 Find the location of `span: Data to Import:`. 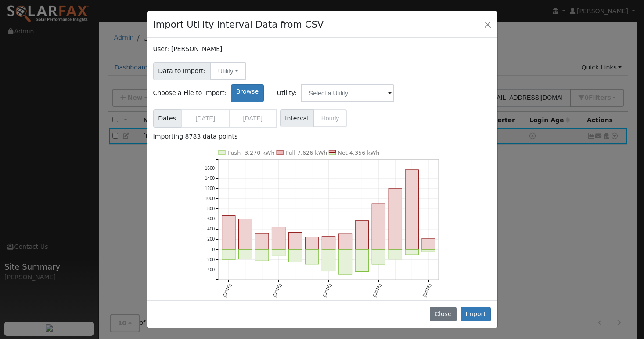

span: Data to Import: is located at coordinates (182, 71).